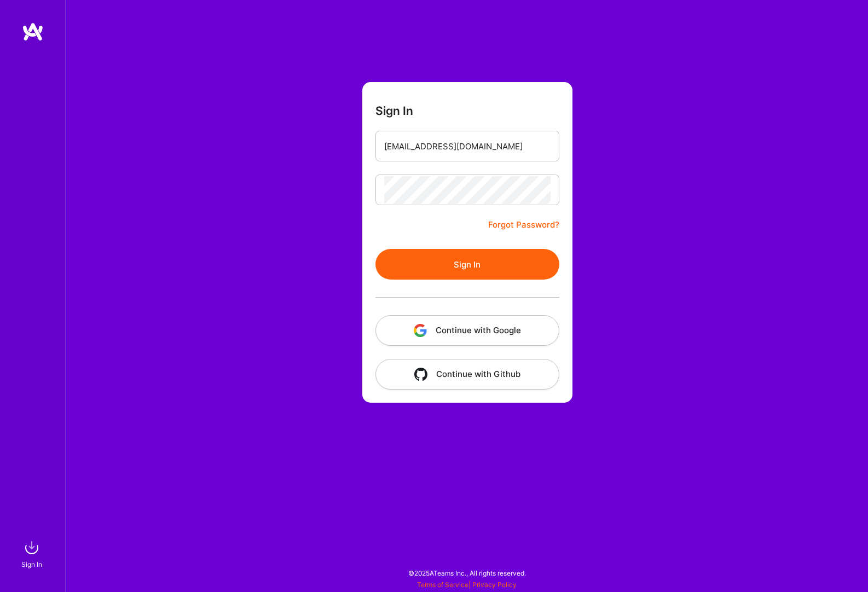  I want to click on input: Email..., so click(467, 147).